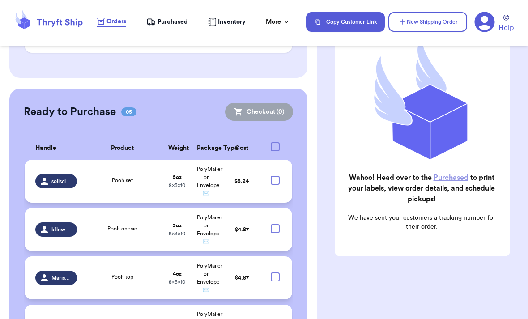 This screenshot has height=319, width=528. What do you see at coordinates (232, 22) in the screenshot?
I see `span: Inventory` at bounding box center [232, 22].